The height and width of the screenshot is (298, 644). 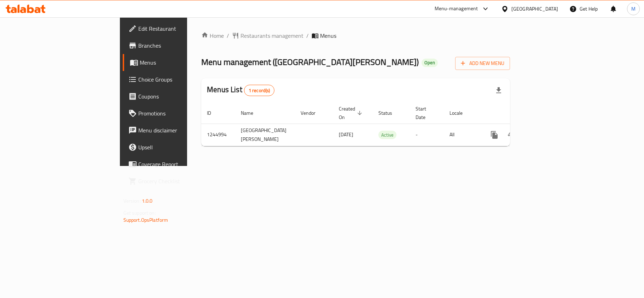 What do you see at coordinates (146, 220) in the screenshot?
I see `a: Support.OpsPlatform` at bounding box center [146, 220].